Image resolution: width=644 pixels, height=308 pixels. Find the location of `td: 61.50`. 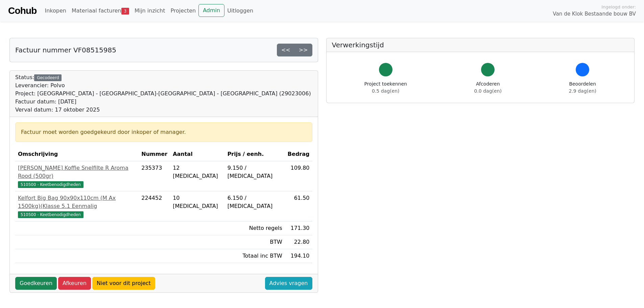

td: 61.50 is located at coordinates (299, 206).